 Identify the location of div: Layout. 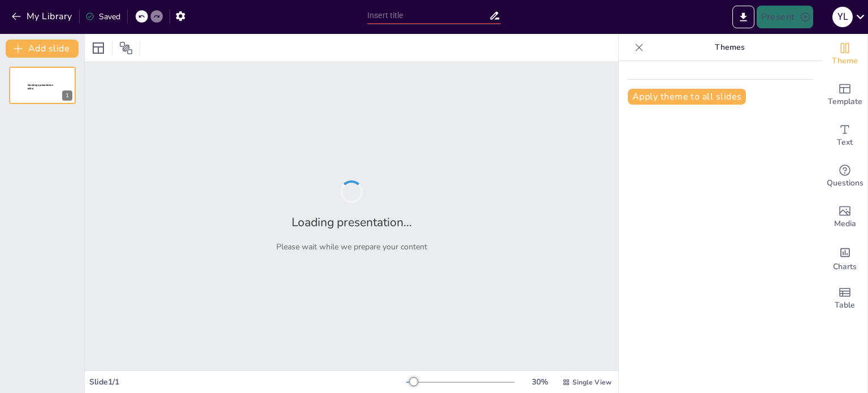
(99, 48).